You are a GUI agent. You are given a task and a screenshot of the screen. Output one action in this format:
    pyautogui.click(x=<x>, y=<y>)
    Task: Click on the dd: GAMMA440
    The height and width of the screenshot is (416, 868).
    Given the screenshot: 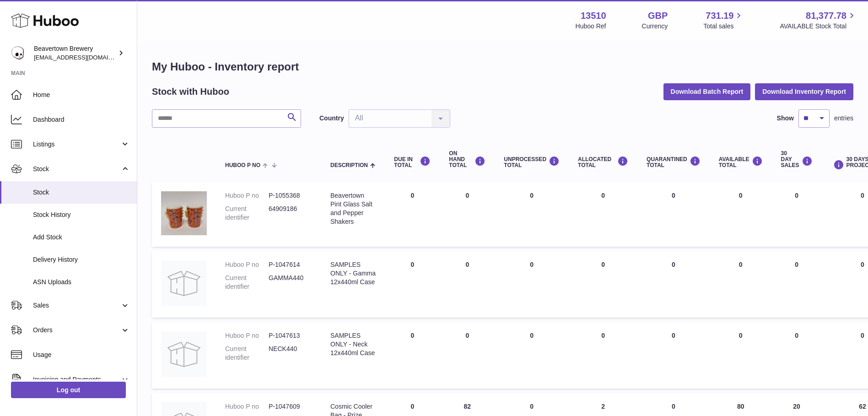 What is the action you would take?
    pyautogui.click(x=290, y=282)
    